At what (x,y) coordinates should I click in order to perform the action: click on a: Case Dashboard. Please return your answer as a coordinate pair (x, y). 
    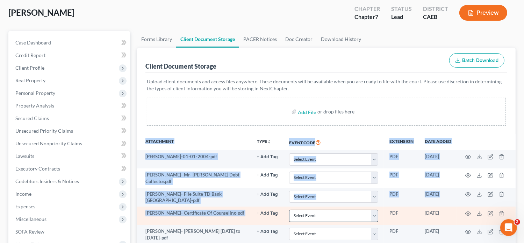
    Looking at the image, I should click on (70, 43).